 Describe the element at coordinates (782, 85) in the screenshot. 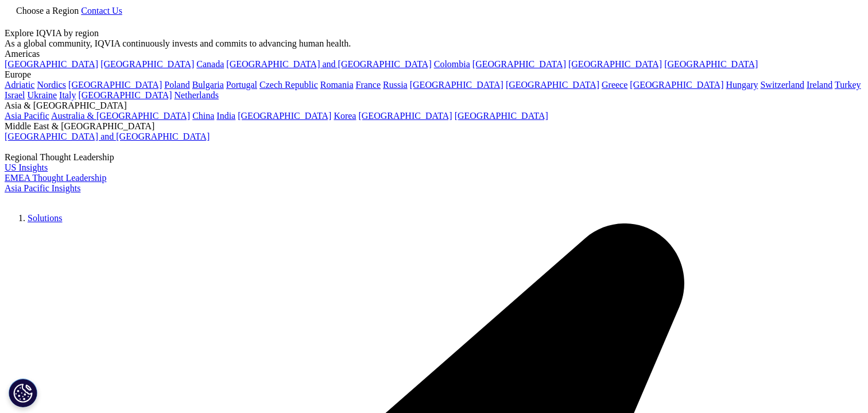

I see `a: Switzerland` at that location.